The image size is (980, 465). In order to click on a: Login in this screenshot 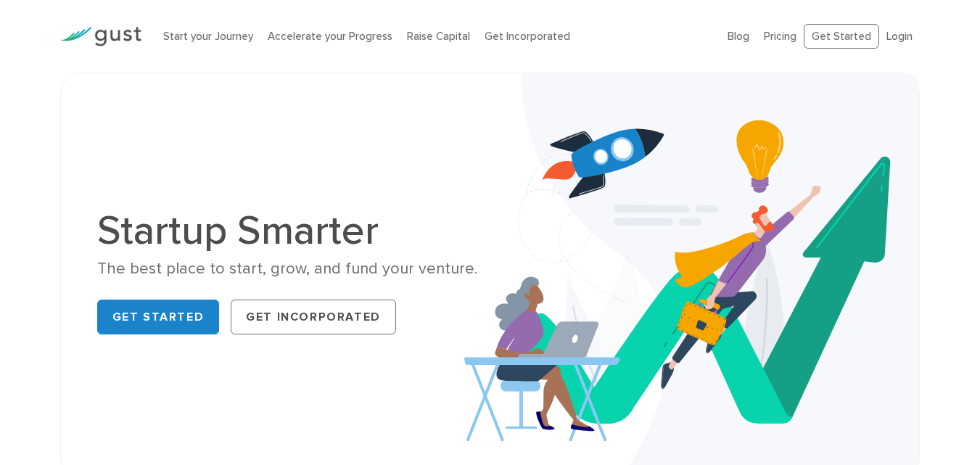, I will do `click(899, 37)`.